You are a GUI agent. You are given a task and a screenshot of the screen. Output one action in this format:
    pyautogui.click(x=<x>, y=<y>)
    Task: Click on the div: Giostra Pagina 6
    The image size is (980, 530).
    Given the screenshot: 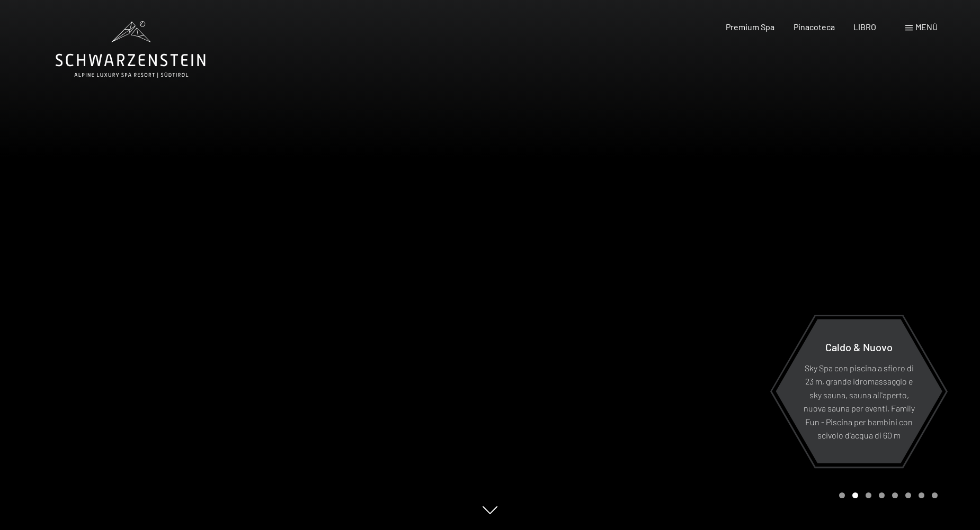 What is the action you would take?
    pyautogui.click(x=908, y=495)
    